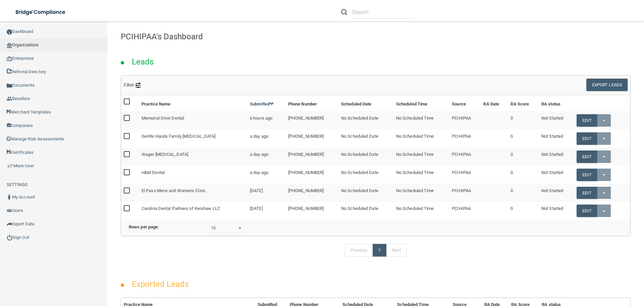 The height and width of the screenshot is (306, 644). Describe the element at coordinates (523, 103) in the screenshot. I see `th: RA Score` at that location.